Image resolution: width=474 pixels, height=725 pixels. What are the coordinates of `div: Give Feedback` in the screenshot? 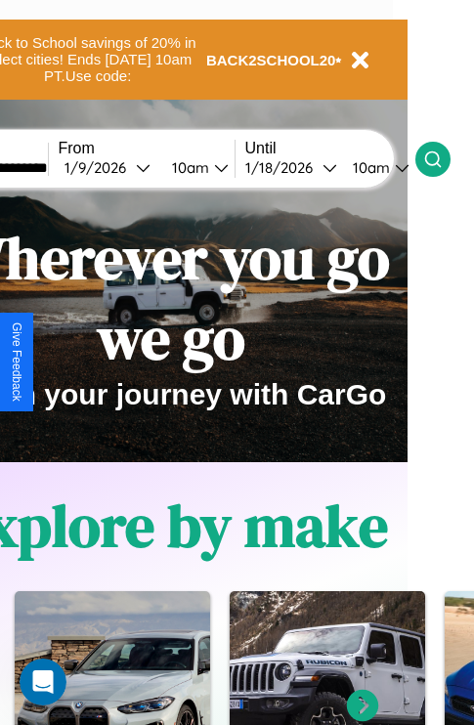 It's located at (17, 361).